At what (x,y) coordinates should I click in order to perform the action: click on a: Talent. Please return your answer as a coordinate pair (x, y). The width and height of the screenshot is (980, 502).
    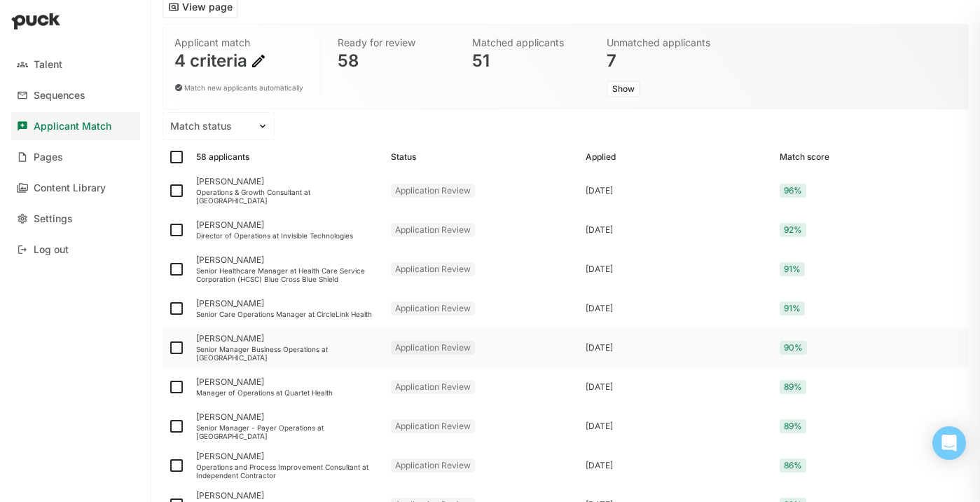
    Looking at the image, I should click on (76, 65).